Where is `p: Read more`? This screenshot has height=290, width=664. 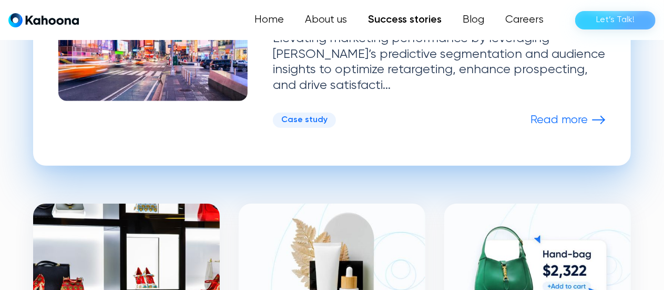 p: Read more is located at coordinates (559, 120).